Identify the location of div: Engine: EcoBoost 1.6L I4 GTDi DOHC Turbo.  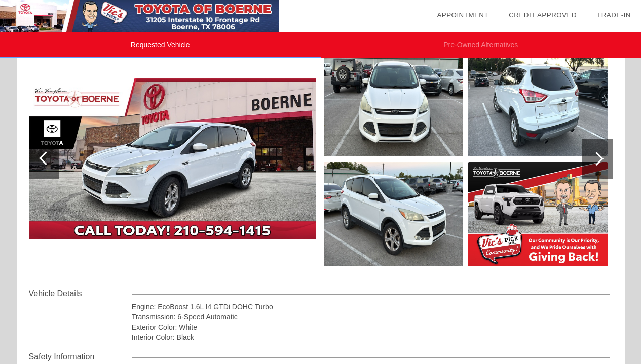
(371, 307).